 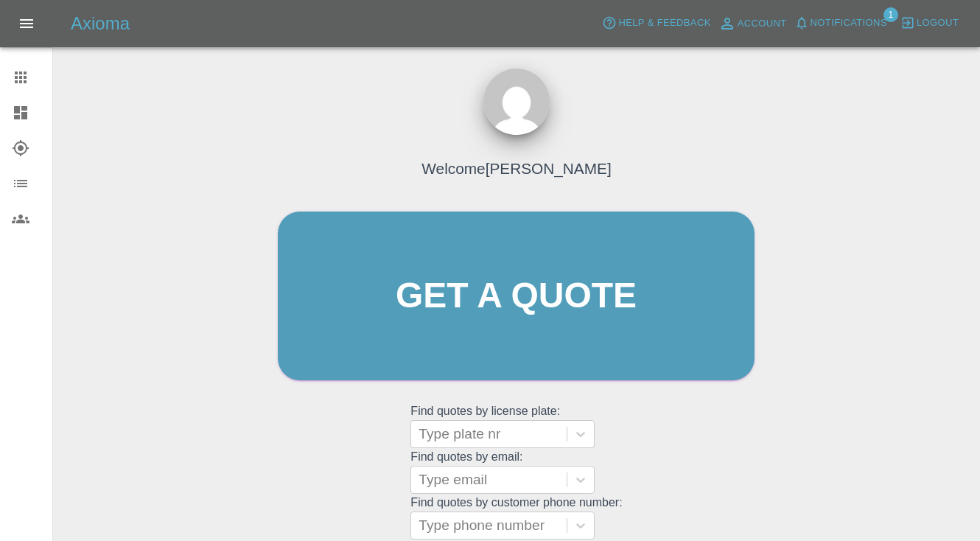 What do you see at coordinates (100, 24) in the screenshot?
I see `h5: Axioma` at bounding box center [100, 24].